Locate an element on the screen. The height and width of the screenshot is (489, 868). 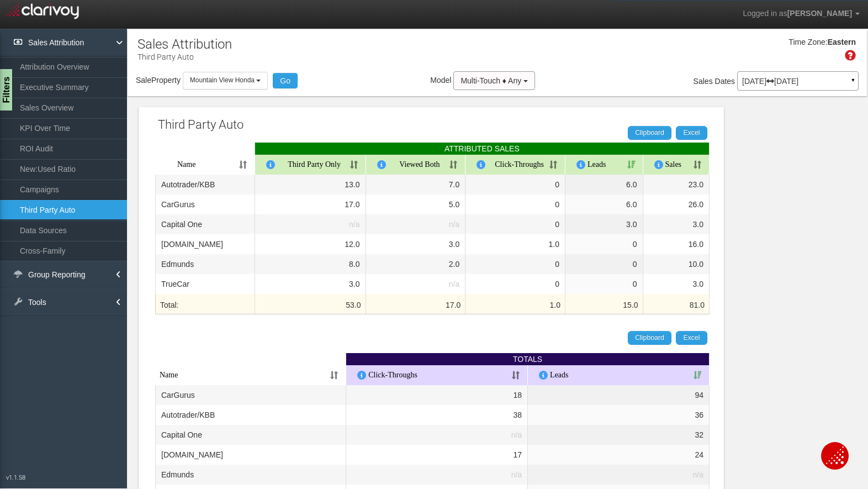
span: Logged in as is located at coordinates (765, 13).